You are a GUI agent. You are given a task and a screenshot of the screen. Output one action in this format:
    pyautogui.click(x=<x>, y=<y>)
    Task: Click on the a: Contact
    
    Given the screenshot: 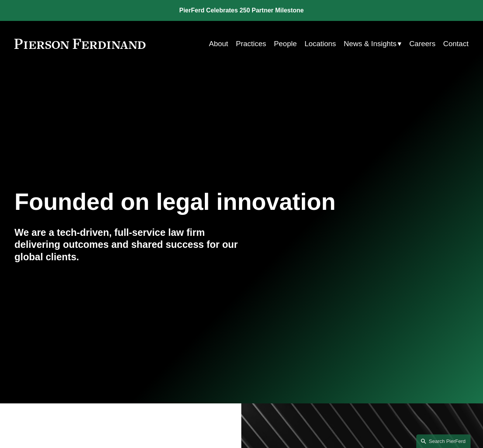 What is the action you would take?
    pyautogui.click(x=455, y=44)
    